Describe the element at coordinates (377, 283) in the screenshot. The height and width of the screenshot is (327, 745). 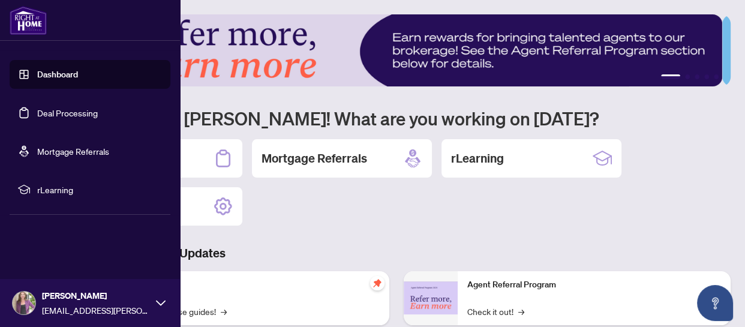
I see `span: pushpin` at that location.